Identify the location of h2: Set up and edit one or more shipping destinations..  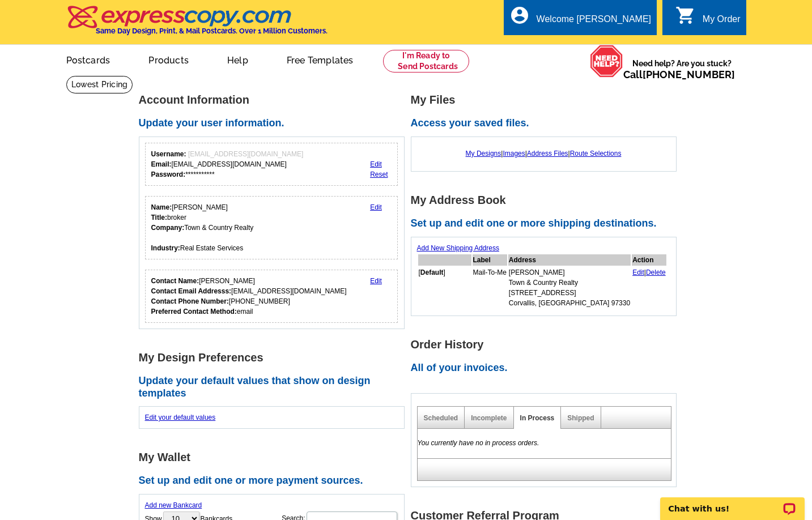
(547, 224).